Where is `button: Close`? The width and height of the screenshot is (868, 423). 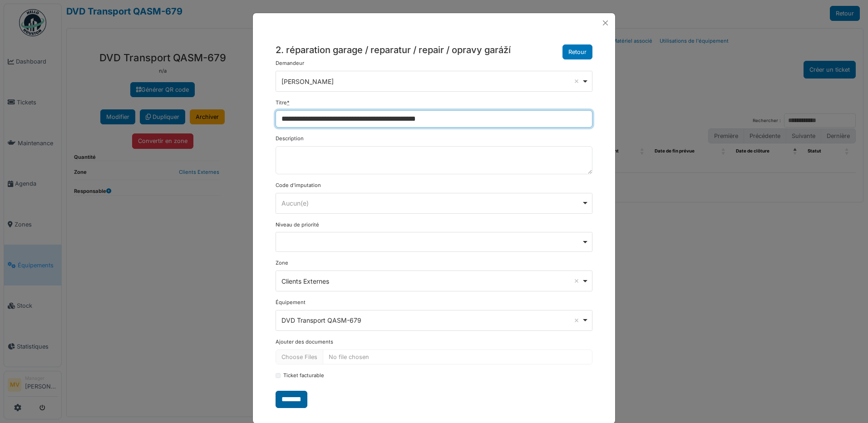
button: Close is located at coordinates (606, 23).